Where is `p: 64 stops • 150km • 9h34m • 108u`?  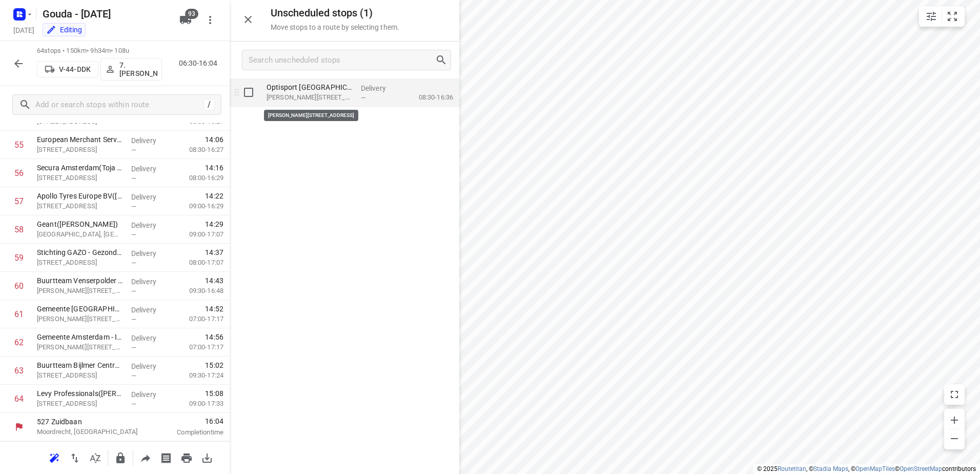 p: 64 stops • 150km • 9h34m • 108u is located at coordinates (100, 51).